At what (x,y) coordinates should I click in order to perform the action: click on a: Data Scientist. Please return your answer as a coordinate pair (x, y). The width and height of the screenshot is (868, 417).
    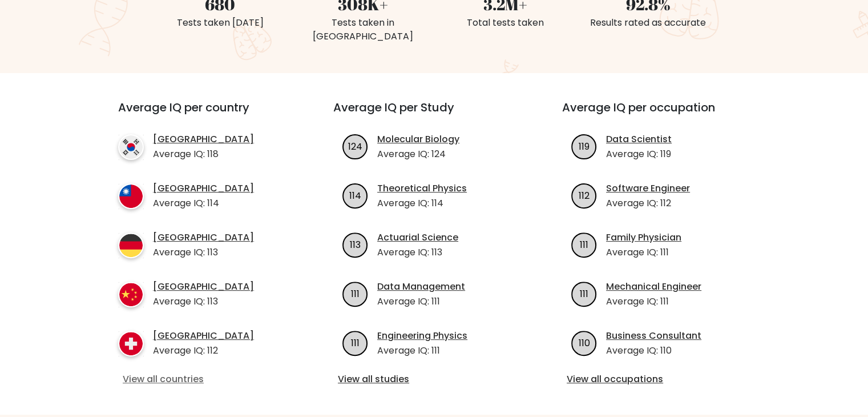
    Looking at the image, I should click on (639, 139).